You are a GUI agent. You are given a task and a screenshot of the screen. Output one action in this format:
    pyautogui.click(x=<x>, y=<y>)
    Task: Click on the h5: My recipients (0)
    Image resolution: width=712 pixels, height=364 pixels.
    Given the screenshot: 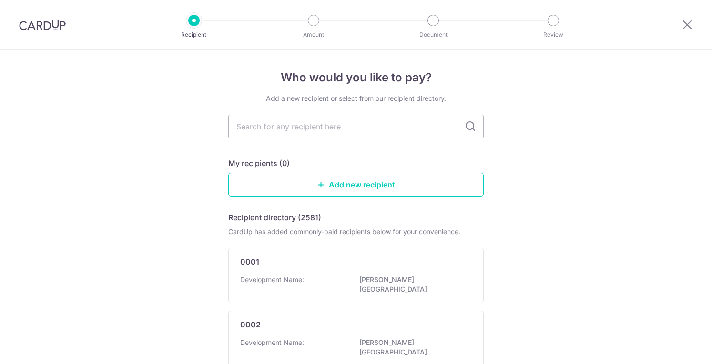 What is the action you would take?
    pyautogui.click(x=259, y=163)
    